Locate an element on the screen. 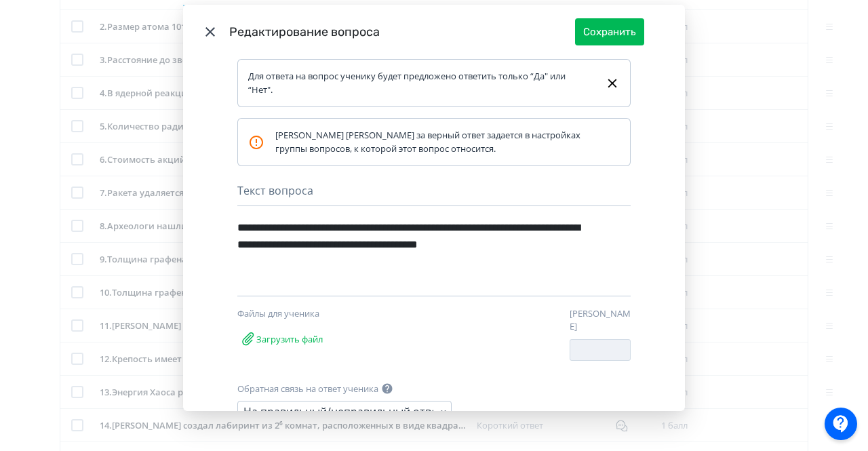 Image resolution: width=868 pixels, height=451 pixels. div: Modal is located at coordinates (434, 207).